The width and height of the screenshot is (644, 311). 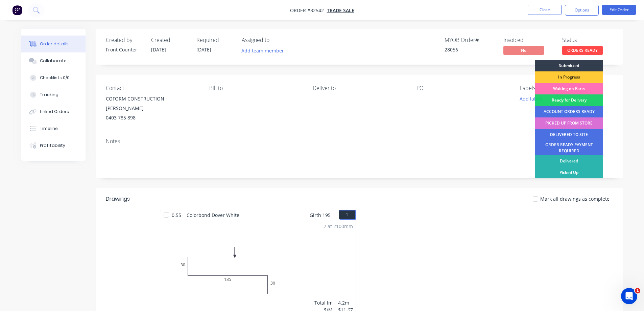 I want to click on div: Checklists 0/0, so click(x=55, y=78).